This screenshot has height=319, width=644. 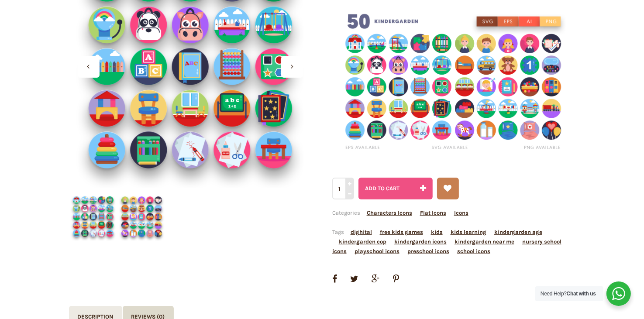 What do you see at coordinates (454, 82) in the screenshot?
I see `img: Kindergarden icons png/svg/eps` at bounding box center [454, 82].